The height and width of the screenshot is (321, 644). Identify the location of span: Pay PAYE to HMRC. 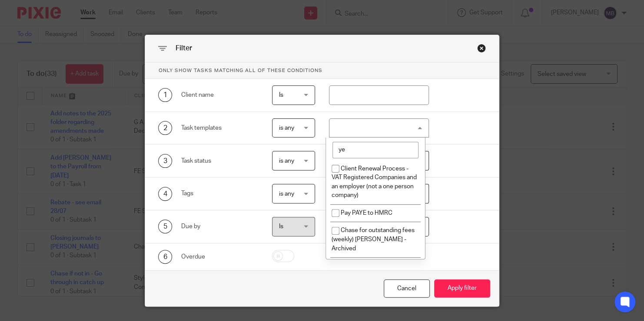
(366, 213).